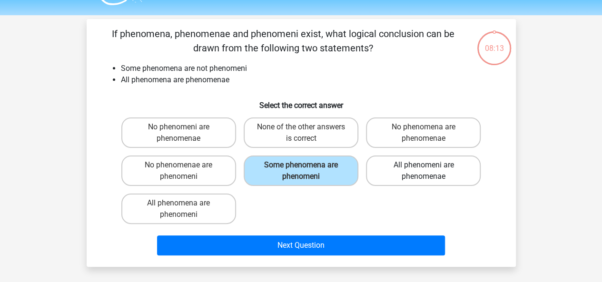  Describe the element at coordinates (178, 171) in the screenshot. I see `label: No phenomenae are phenomeni` at that location.